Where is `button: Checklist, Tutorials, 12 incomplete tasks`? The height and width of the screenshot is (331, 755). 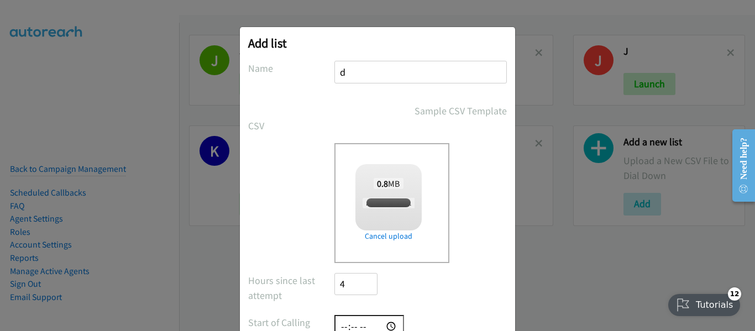
button: Checklist, Tutorials, 12 incomplete tasks is located at coordinates (43, 22).